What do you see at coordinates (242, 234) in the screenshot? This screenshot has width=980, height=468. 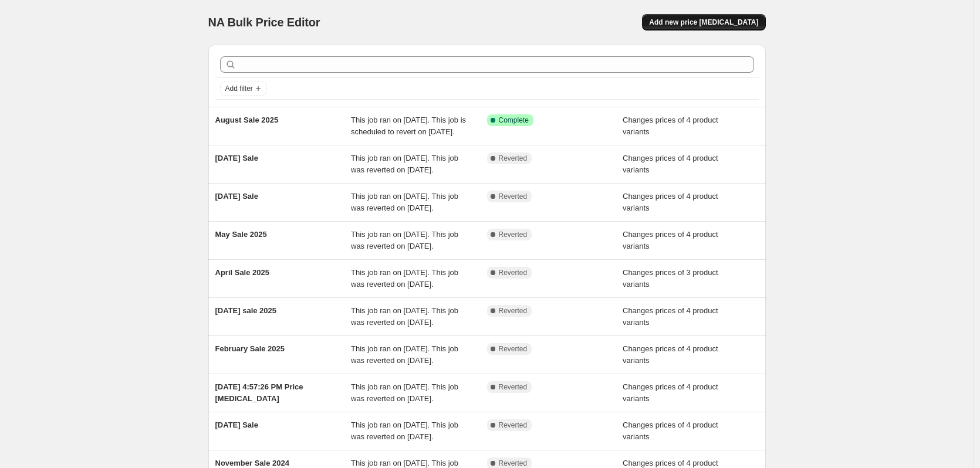 I see `span: May Sale 2025` at bounding box center [242, 234].